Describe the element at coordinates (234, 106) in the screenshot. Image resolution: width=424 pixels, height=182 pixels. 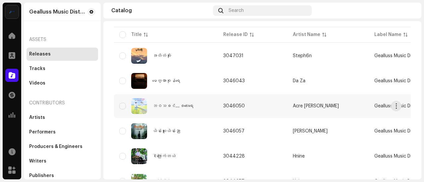
I see `span: 3046050` at that location.